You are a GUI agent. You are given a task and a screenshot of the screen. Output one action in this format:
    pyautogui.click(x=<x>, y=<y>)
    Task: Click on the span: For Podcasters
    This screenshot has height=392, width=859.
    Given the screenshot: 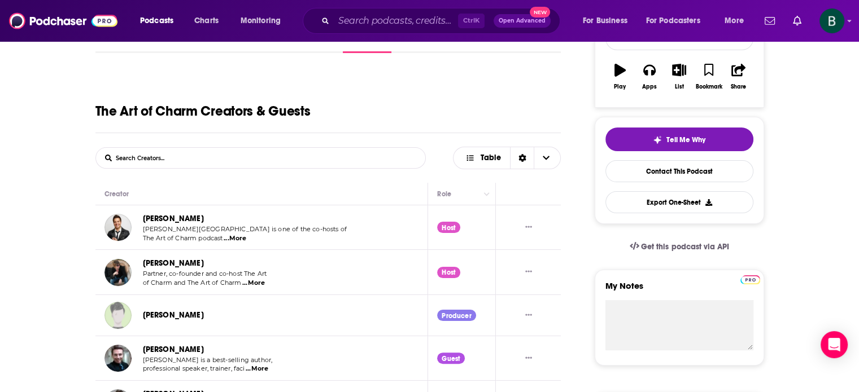 What is the action you would take?
    pyautogui.click(x=673, y=21)
    